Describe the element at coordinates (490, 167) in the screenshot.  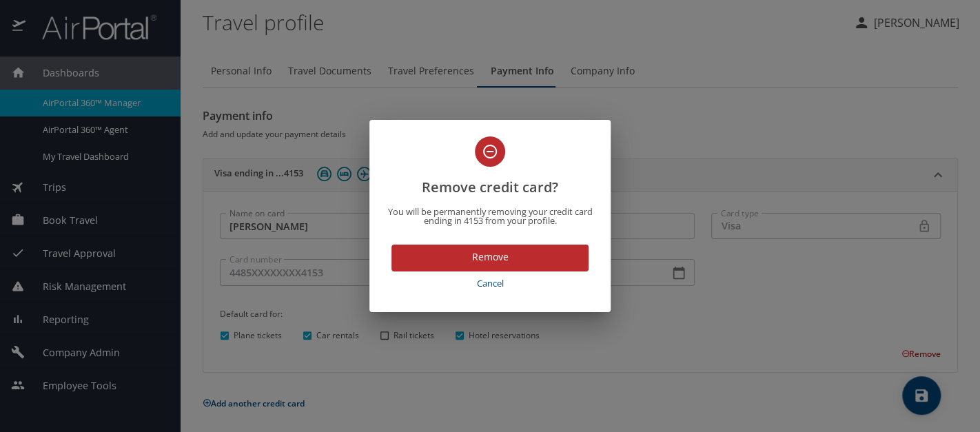
I see `h2: Remove credit card?` at that location.